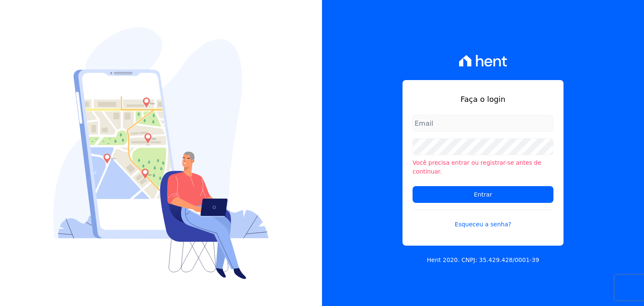  I want to click on h1: Faça o login, so click(483, 99).